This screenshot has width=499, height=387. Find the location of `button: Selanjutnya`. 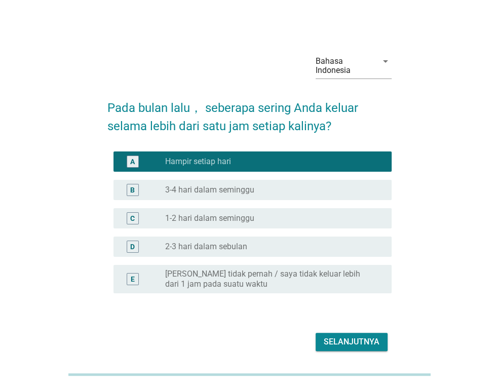

button: Selanjutnya is located at coordinates (352, 342).